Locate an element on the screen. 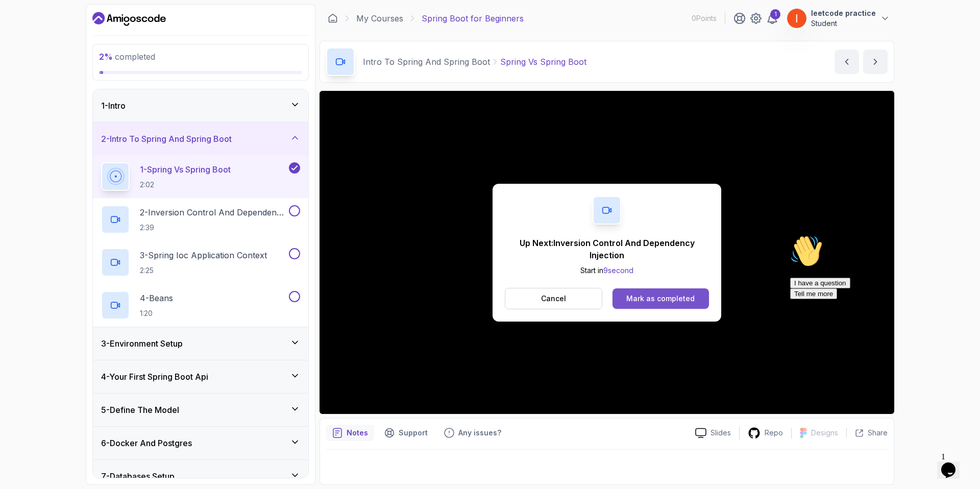  p: Cancel is located at coordinates (553, 299).